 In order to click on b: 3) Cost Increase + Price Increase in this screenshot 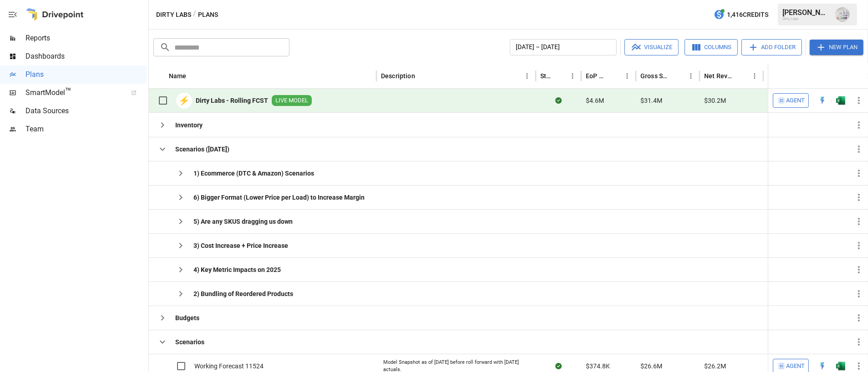, I will do `click(241, 246)`.